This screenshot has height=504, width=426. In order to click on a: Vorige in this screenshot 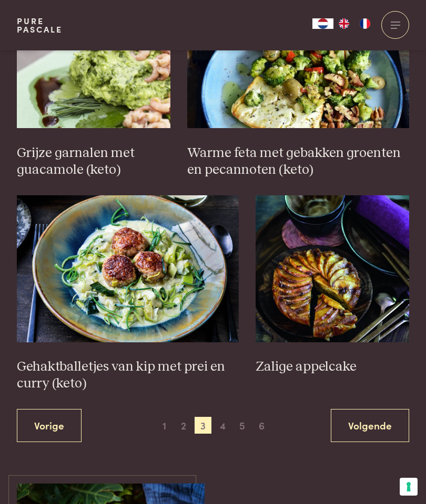, I will do `click(49, 426)`.